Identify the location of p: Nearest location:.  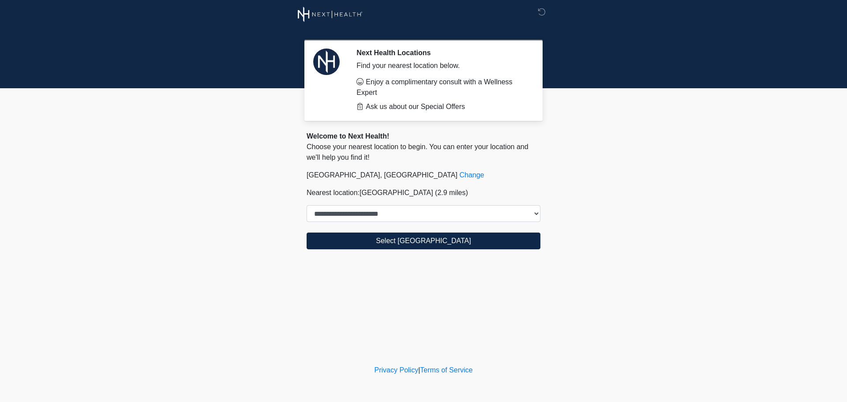
(423, 193).